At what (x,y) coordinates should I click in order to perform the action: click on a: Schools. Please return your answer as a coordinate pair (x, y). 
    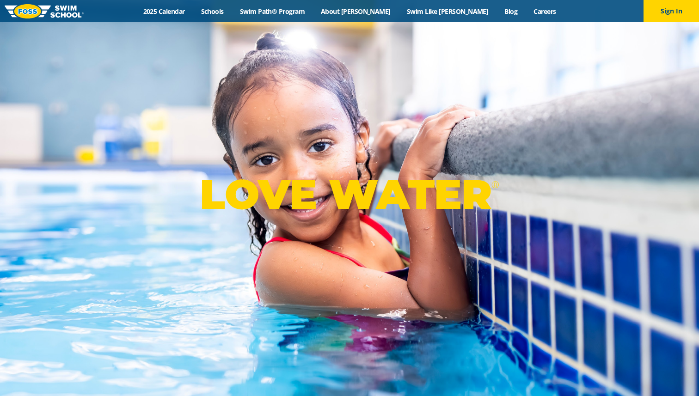
    Looking at the image, I should click on (212, 11).